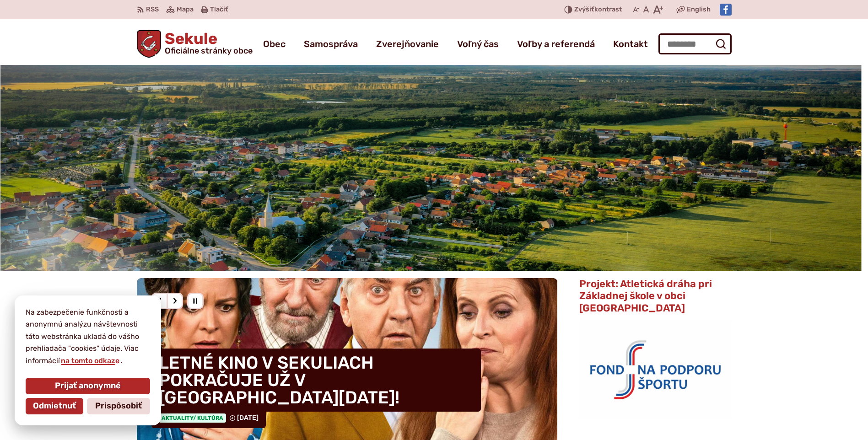 Image resolution: width=868 pixels, height=440 pixels. I want to click on a: English, so click(699, 10).